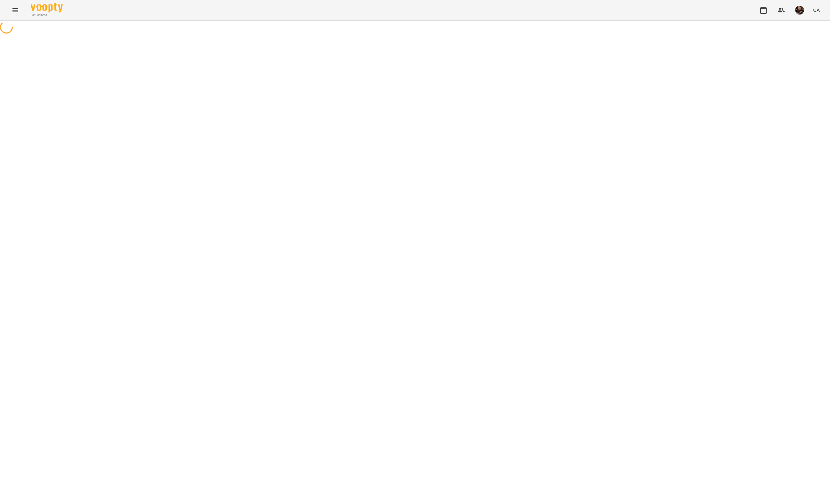 The image size is (830, 504). What do you see at coordinates (15, 11) in the screenshot?
I see `button: Menu` at bounding box center [15, 11].